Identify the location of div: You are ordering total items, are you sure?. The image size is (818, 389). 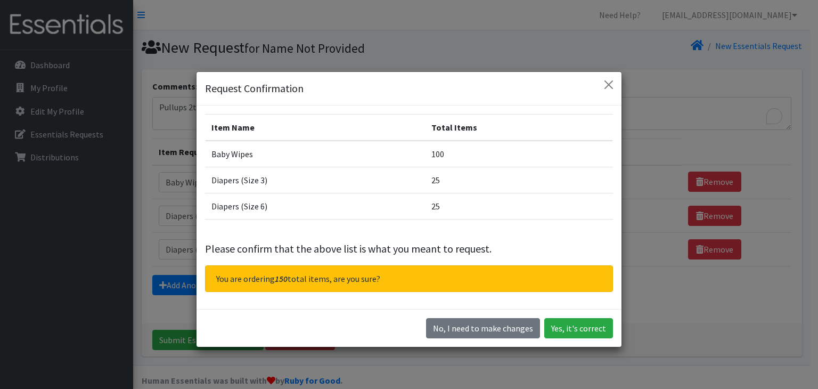
(409, 279).